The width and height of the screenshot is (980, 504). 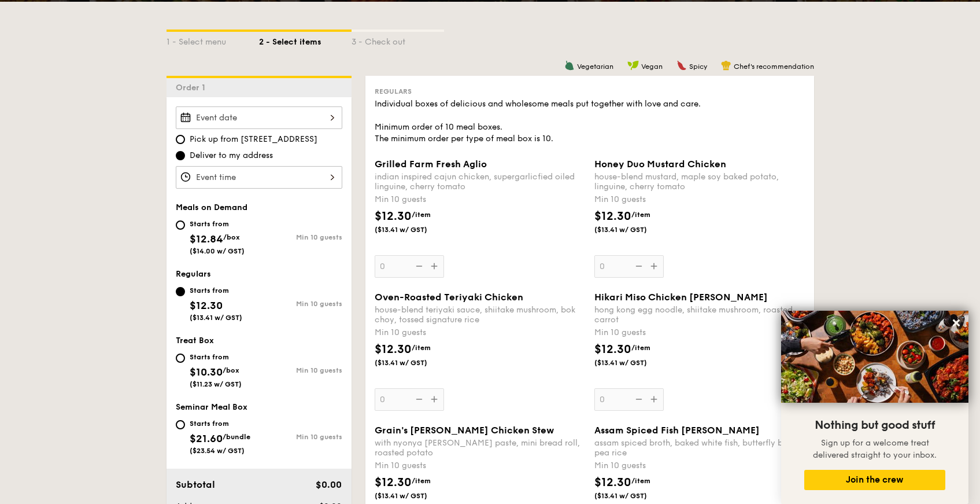 What do you see at coordinates (590, 122) in the screenshot?
I see `div: Individual boxes of delicious and wholesome meals put together with love and care. Minimum order ...` at bounding box center [590, 122].